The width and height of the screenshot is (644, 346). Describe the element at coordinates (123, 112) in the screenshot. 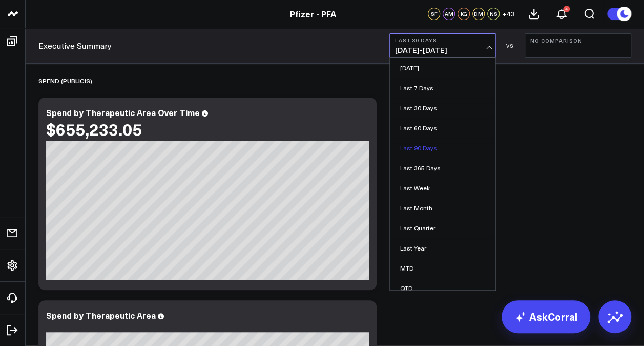

I see `div: Spend by Therapeutic Area Over Time` at that location.